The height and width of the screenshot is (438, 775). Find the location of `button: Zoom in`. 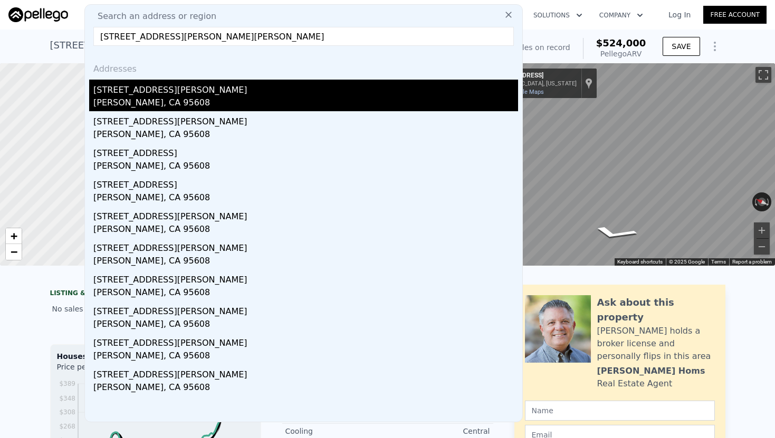

button: Zoom in is located at coordinates (762, 231).